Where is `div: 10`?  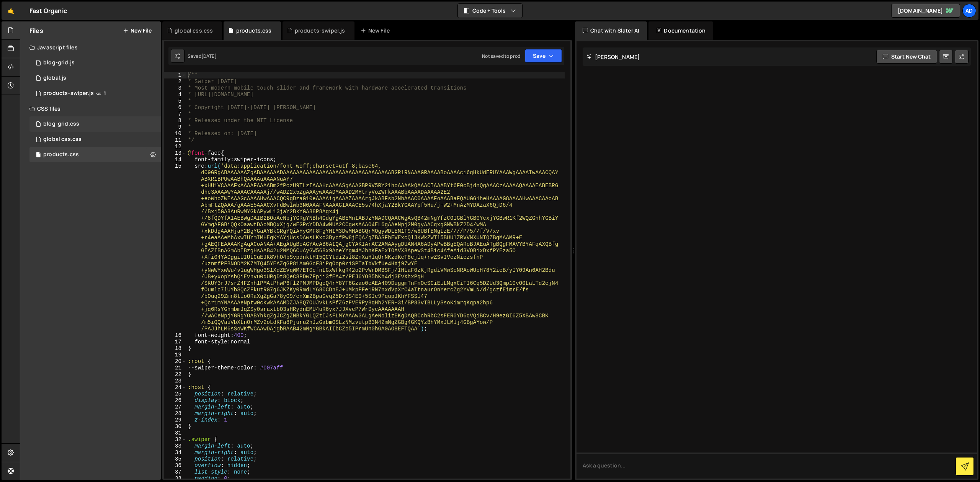
div: 10 is located at coordinates (175, 134).